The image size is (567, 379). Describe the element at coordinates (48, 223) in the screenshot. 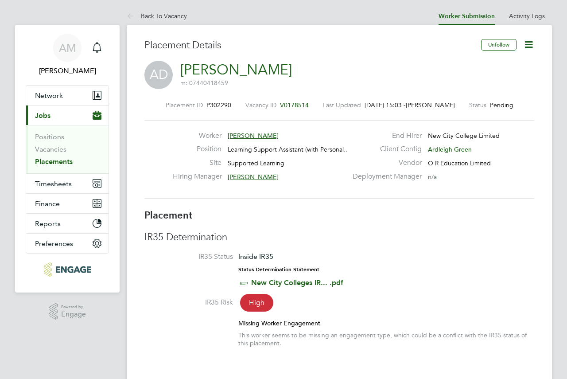

I see `span: Reports` at that location.